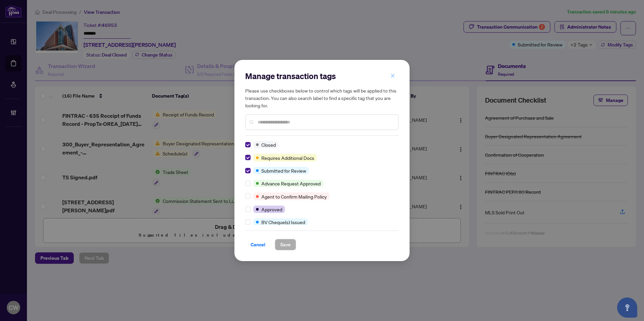 The height and width of the screenshot is (321, 644). I want to click on h5: Please use checkboxes below to control which tags will be applied to this transaction. You can al..., so click(322, 98).